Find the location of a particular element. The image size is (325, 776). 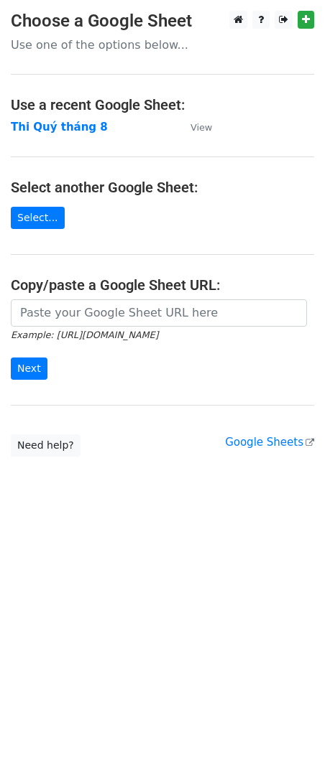

a: View is located at coordinates (194, 127).